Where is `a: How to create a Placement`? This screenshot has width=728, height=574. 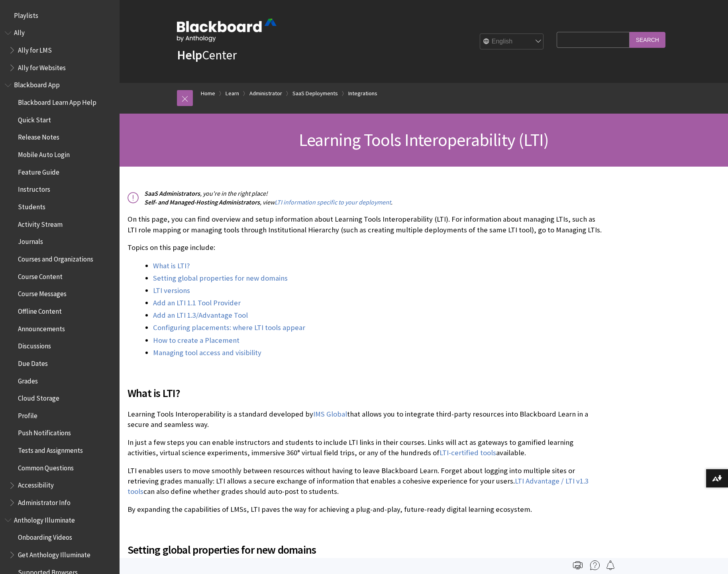
a: How to create a Placement is located at coordinates (196, 341).